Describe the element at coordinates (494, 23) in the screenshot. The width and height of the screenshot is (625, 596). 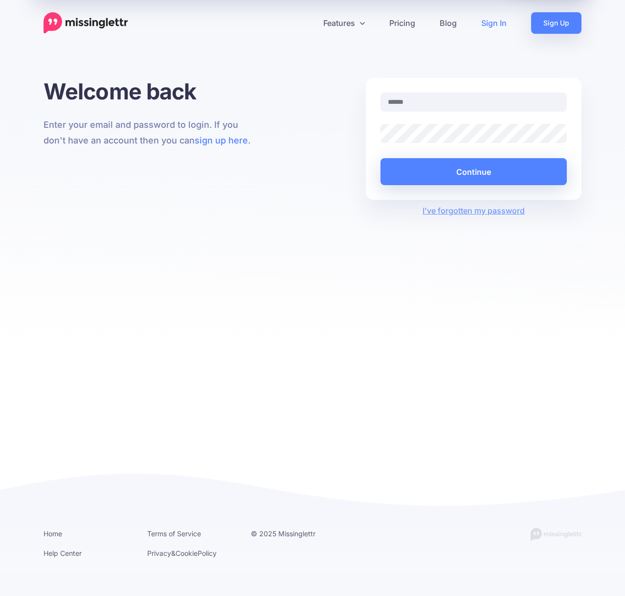
I see `a: Sign In` at that location.